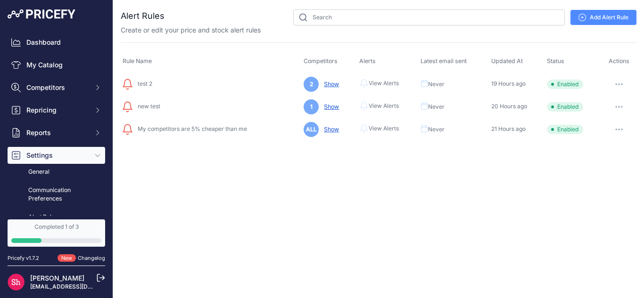  I want to click on span: Latest email sent, so click(444, 61).